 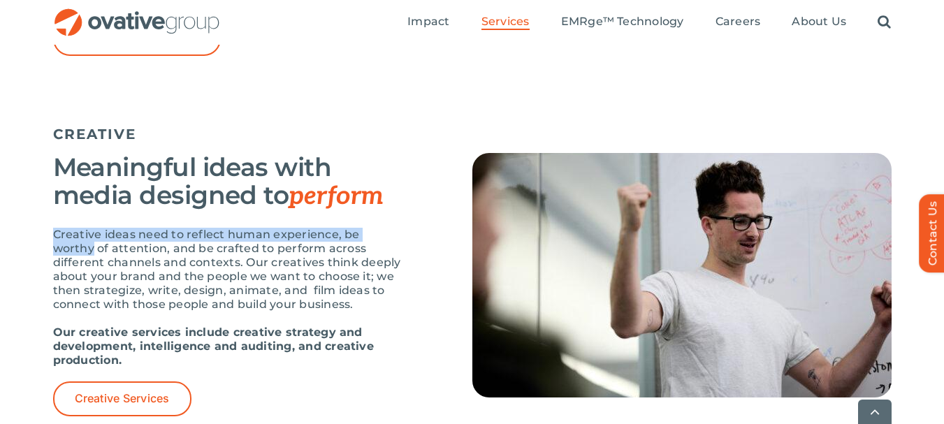 What do you see at coordinates (335, 196) in the screenshot?
I see `span: perform` at bounding box center [335, 196].